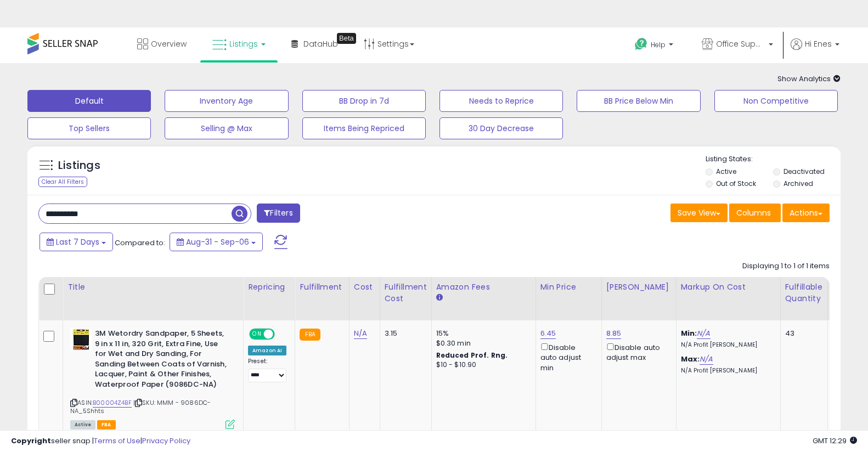 The width and height of the screenshot is (868, 452). Describe the element at coordinates (773, 159) in the screenshot. I see `p: Listing States:` at that location.